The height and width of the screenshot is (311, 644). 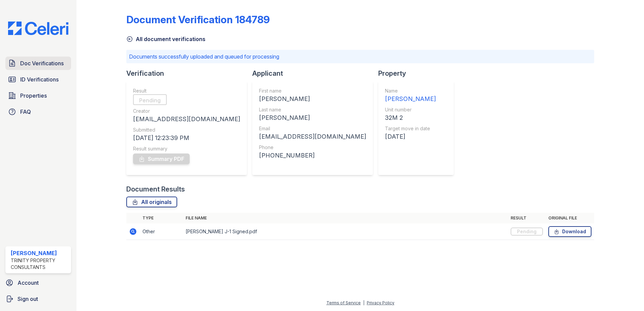 What do you see at coordinates (187, 111) in the screenshot?
I see `div: Creator` at bounding box center [187, 111].